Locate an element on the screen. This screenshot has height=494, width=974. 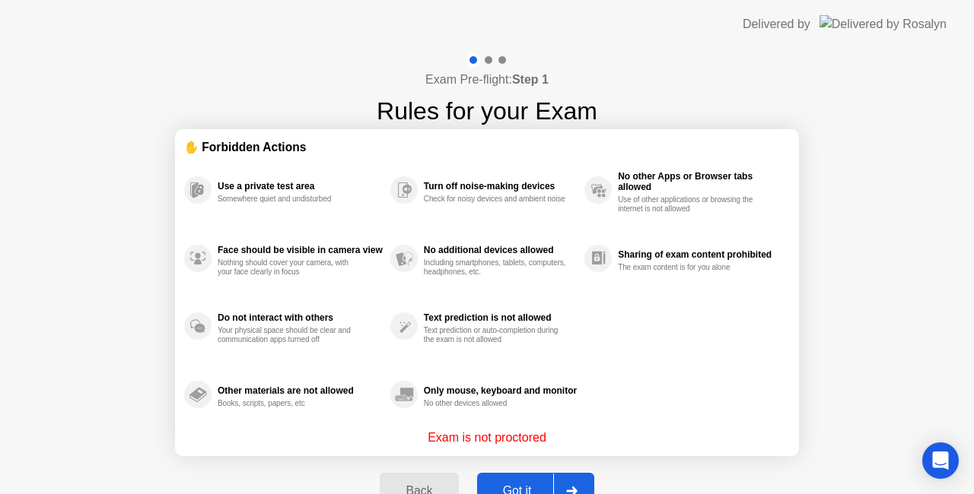
div: Other materials are not allowed is located at coordinates (300, 391).